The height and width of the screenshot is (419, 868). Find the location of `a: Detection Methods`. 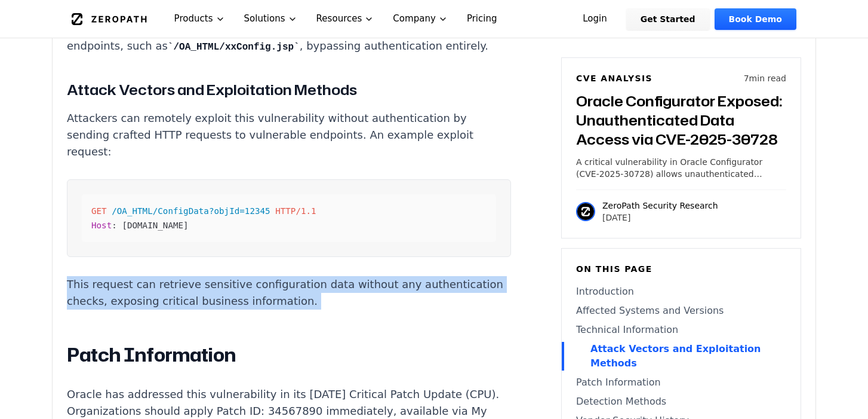

a: Detection Methods is located at coordinates (681, 401).